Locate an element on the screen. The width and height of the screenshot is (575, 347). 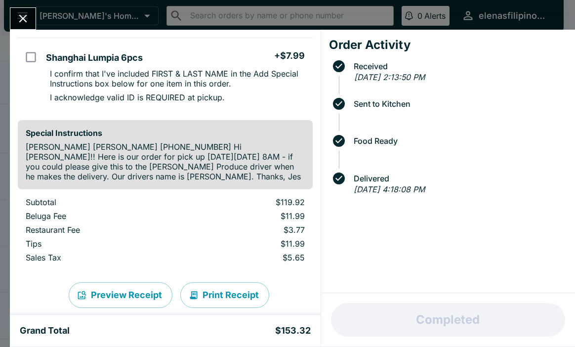
h4: Order Activity is located at coordinates (448, 45).